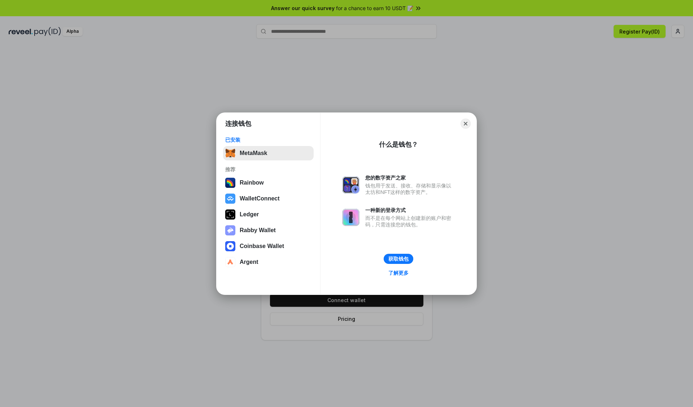 Image resolution: width=693 pixels, height=407 pixels. I want to click on div: Coinbase Wallet, so click(262, 246).